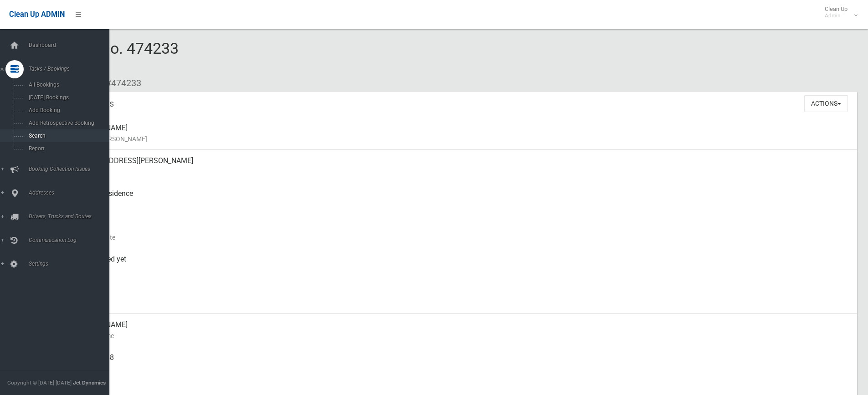 This screenshot has width=868, height=395. I want to click on span: Tasks / Bookings, so click(71, 69).